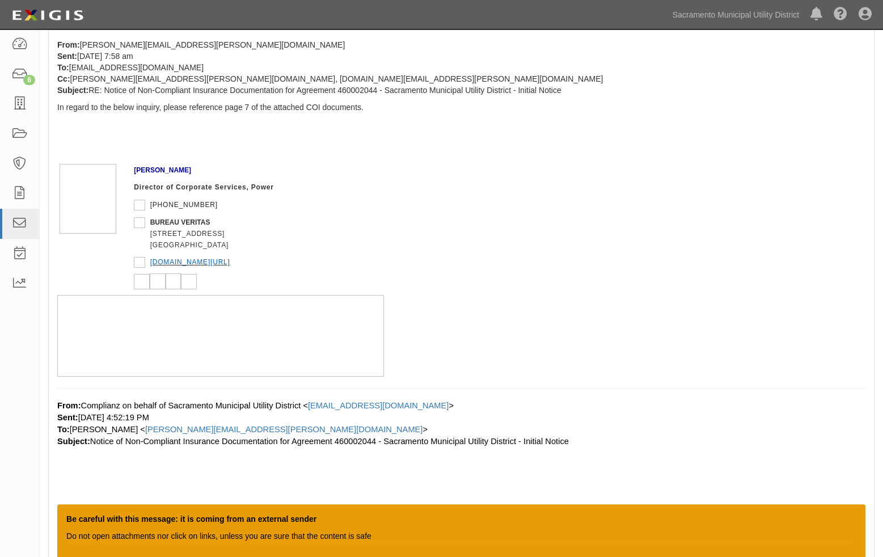  Describe the element at coordinates (841, 15) in the screenshot. I see `i: Help Center - Complianz` at that location.